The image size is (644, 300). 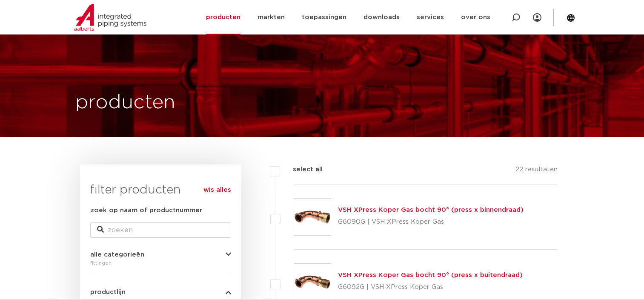 I want to click on img: Thumbnail for VSH XPress Koper Gas bocht 90° (press x binnendraad), so click(x=312, y=217).